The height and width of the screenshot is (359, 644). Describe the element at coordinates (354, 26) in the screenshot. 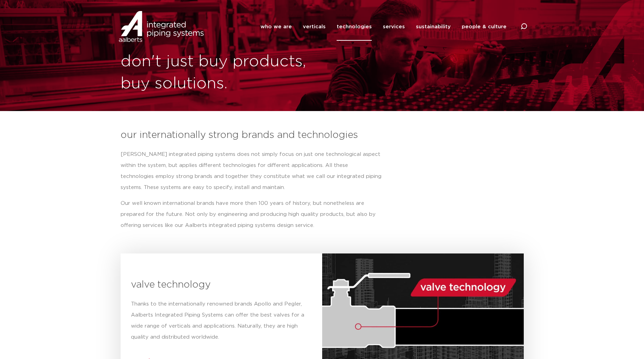

I see `a: technologies` at that location.